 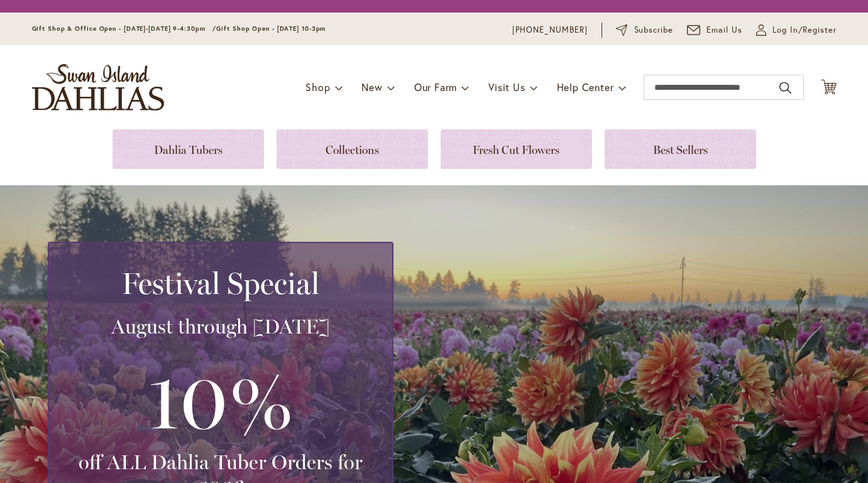 What do you see at coordinates (785, 88) in the screenshot?
I see `button: Search` at bounding box center [785, 88].